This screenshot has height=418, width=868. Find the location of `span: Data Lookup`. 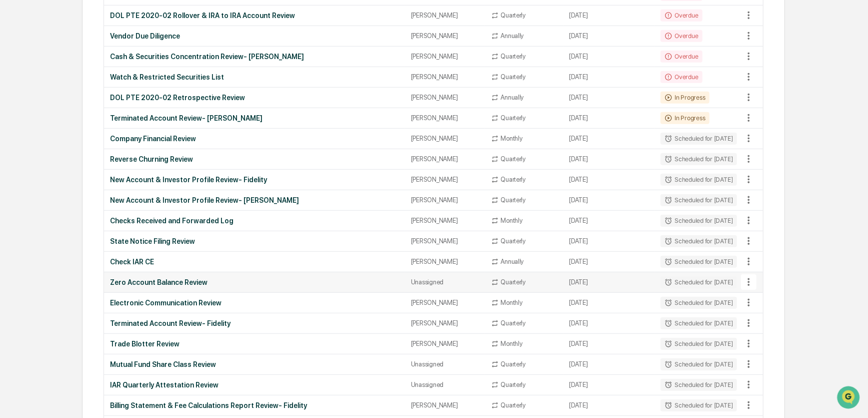

span: Data Lookup is located at coordinates (41, 150).